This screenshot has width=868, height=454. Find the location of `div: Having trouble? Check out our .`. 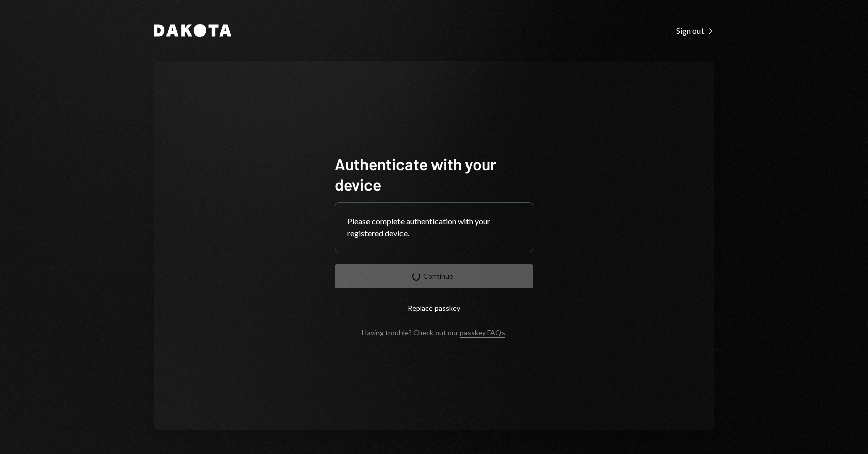

div: Having trouble? Check out our . is located at coordinates (434, 332).